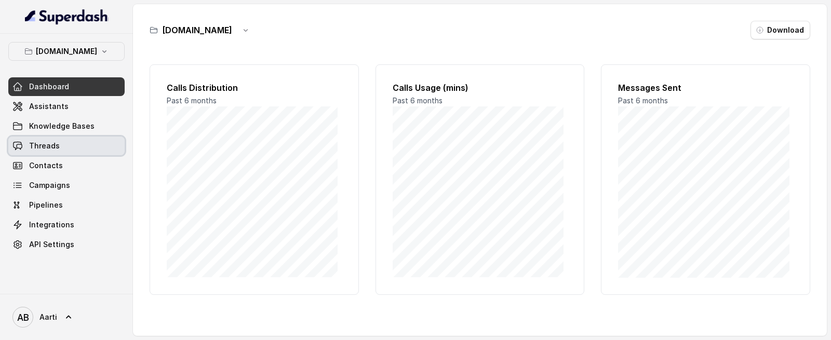 This screenshot has width=831, height=340. Describe the element at coordinates (705, 88) in the screenshot. I see `h2: Messages Sent` at that location.